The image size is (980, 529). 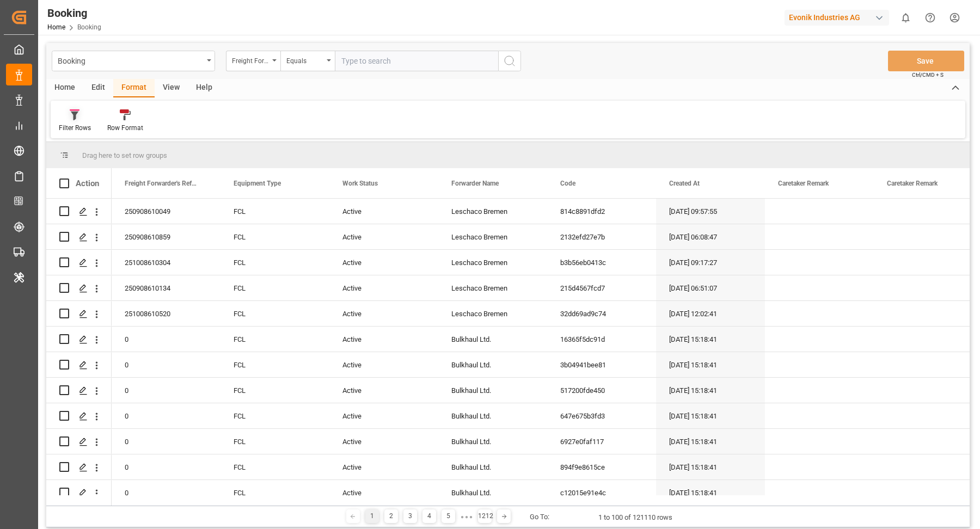 What do you see at coordinates (204, 89) in the screenshot?
I see `div: Help` at bounding box center [204, 89].